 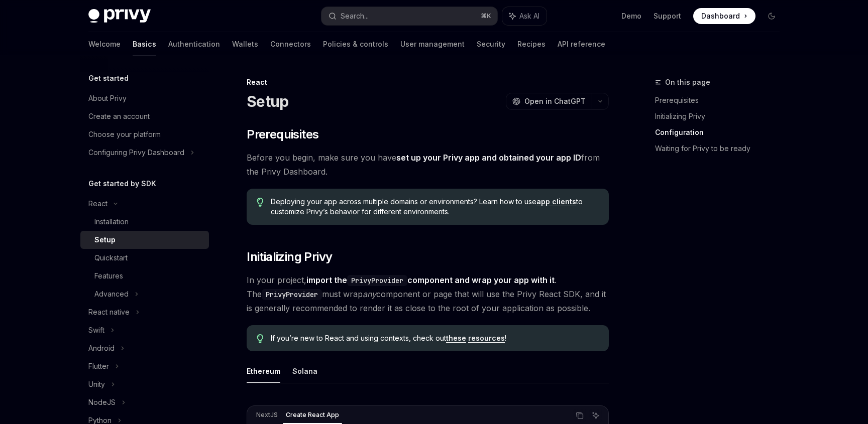 What do you see at coordinates (282, 135) in the screenshot?
I see `span: Prerequisites` at bounding box center [282, 135].